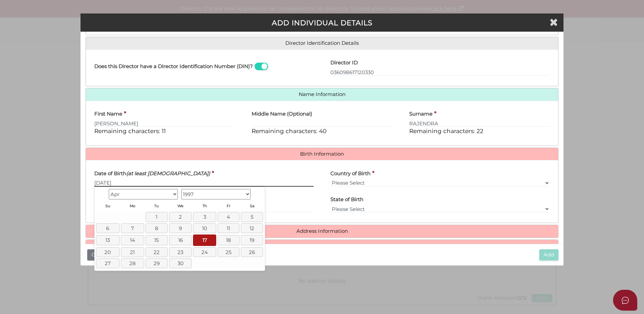 This screenshot has height=314, width=644. What do you see at coordinates (228, 252) in the screenshot?
I see `a: 25` at bounding box center [228, 252].